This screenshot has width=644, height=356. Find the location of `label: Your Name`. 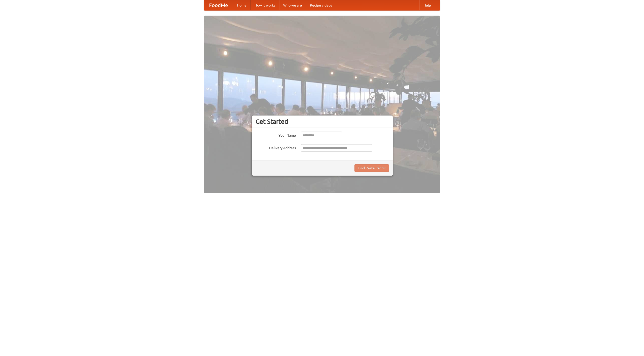

label: Your Name is located at coordinates (276, 134).